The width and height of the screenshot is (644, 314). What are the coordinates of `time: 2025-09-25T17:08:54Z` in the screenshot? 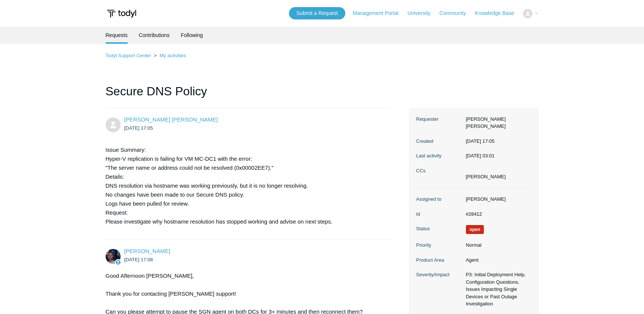 It's located at (139, 260).